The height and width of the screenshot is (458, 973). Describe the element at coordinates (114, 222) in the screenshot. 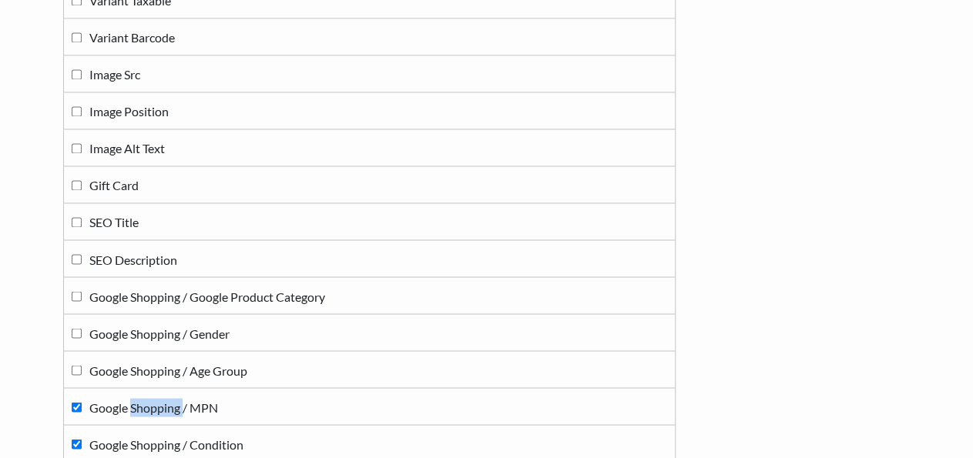

I see `span: SEO Title` at that location.